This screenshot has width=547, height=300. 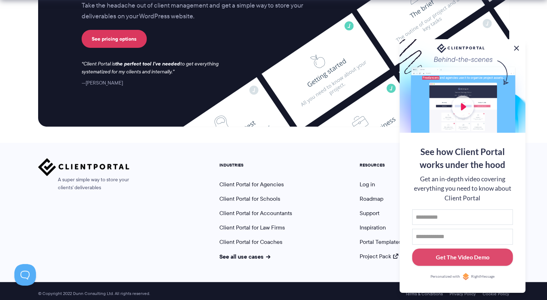 I want to click on a: Client Portal for Accountants, so click(x=256, y=213).